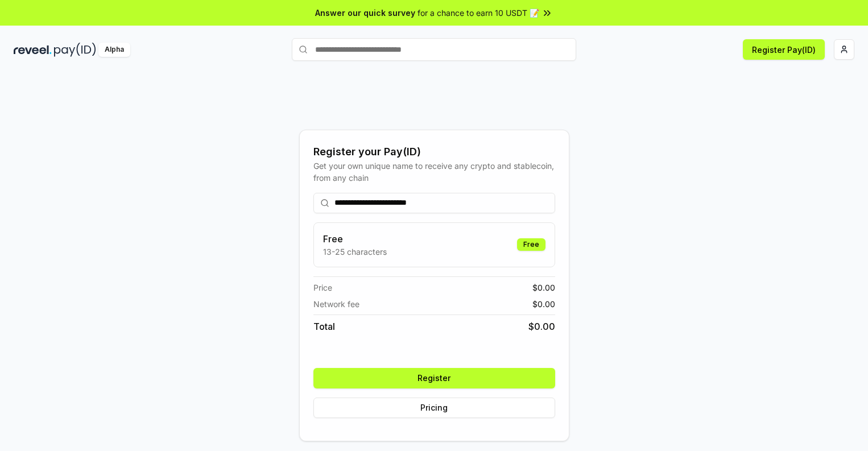  I want to click on img: reveel_dark, so click(33, 50).